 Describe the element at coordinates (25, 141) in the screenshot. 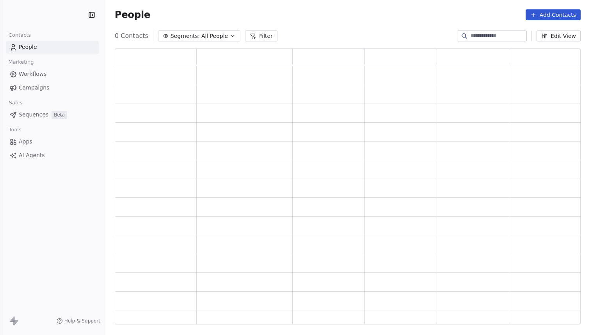

I see `span: Apps` at that location.